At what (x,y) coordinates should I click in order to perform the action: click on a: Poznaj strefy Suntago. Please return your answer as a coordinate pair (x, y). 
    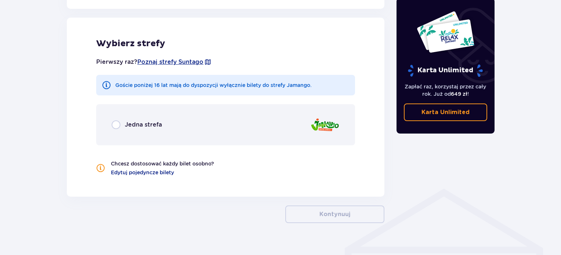
    Looking at the image, I should click on (170, 62).